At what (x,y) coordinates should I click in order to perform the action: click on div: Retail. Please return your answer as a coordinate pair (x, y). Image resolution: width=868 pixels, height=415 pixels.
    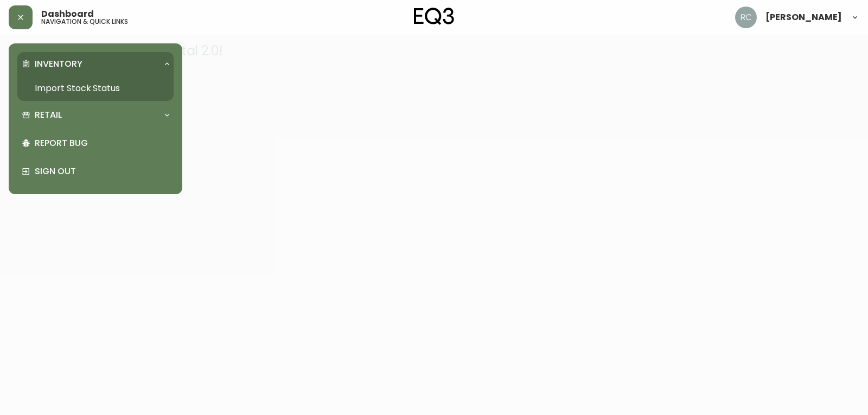
    Looking at the image, I should click on (95, 115).